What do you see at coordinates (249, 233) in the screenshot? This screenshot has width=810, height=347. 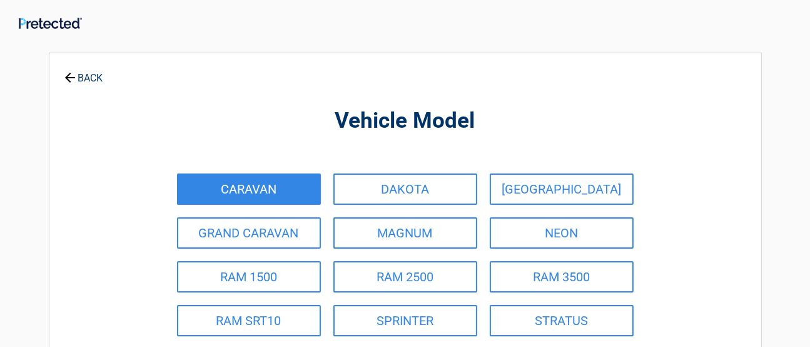 I see `a: GRAND CARAVAN` at bounding box center [249, 233].